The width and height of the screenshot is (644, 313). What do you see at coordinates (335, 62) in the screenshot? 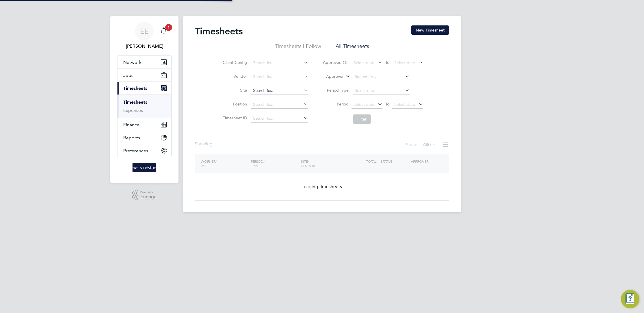
I see `label: Approved On` at bounding box center [335, 62].